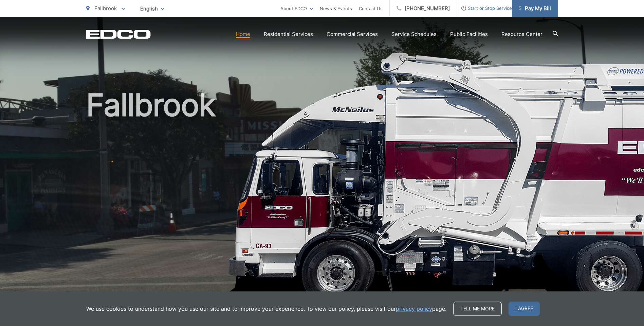 The height and width of the screenshot is (326, 644). I want to click on a: Resource Center, so click(522, 34).